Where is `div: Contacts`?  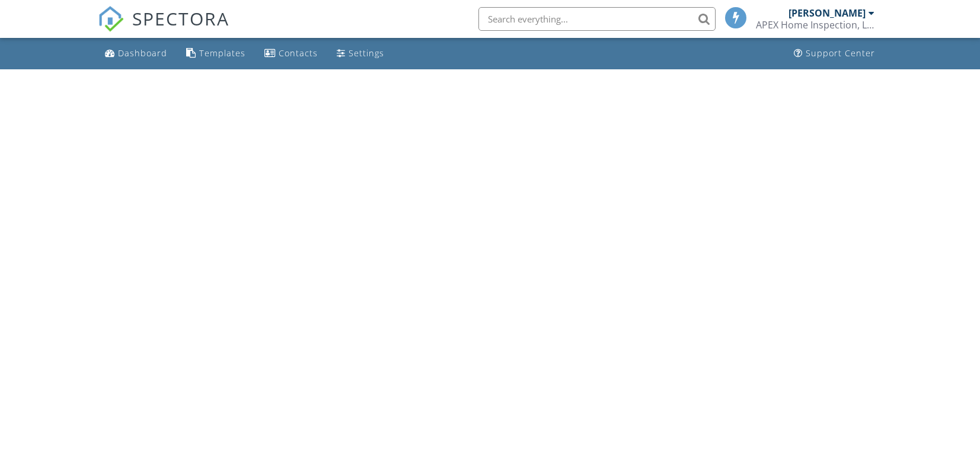 div: Contacts is located at coordinates (298, 53).